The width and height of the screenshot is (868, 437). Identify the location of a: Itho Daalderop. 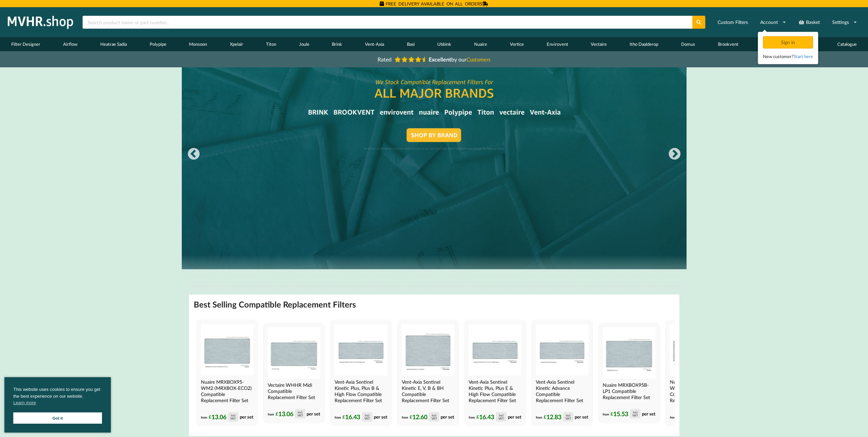
(644, 44).